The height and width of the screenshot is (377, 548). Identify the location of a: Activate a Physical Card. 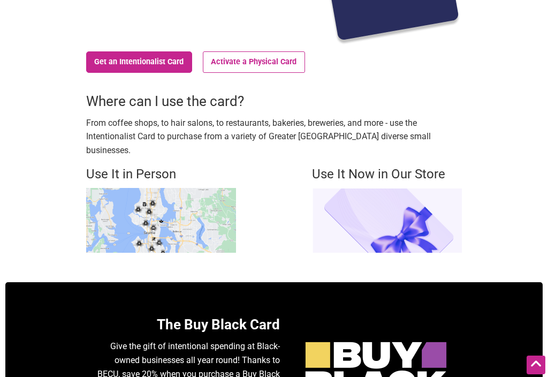
(254, 62).